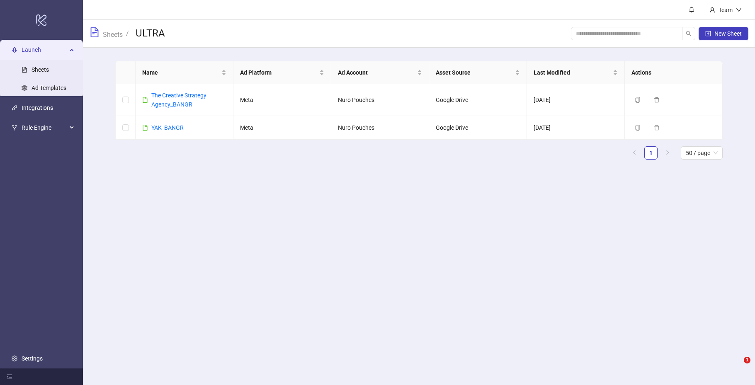 This screenshot has height=385, width=755. Describe the element at coordinates (179, 100) in the screenshot. I see `a: The Creative Strategy Agency_BANGR` at that location.